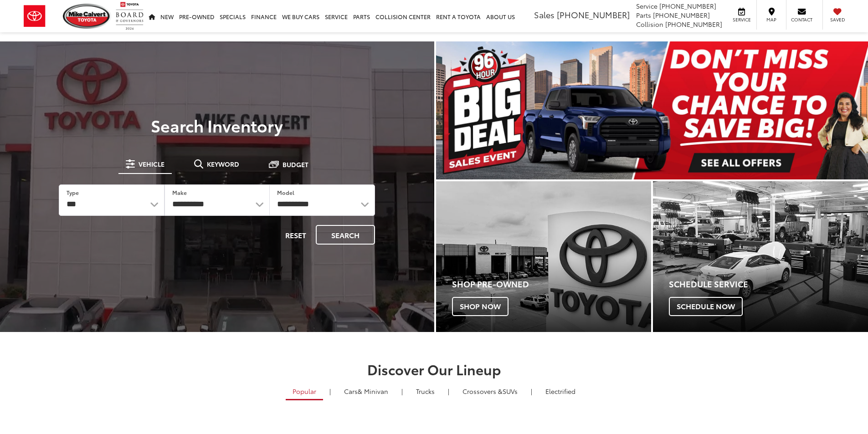 This screenshot has width=868, height=434. I want to click on span: Collision, so click(650, 24).